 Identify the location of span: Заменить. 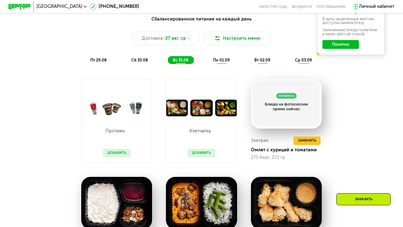
(307, 140).